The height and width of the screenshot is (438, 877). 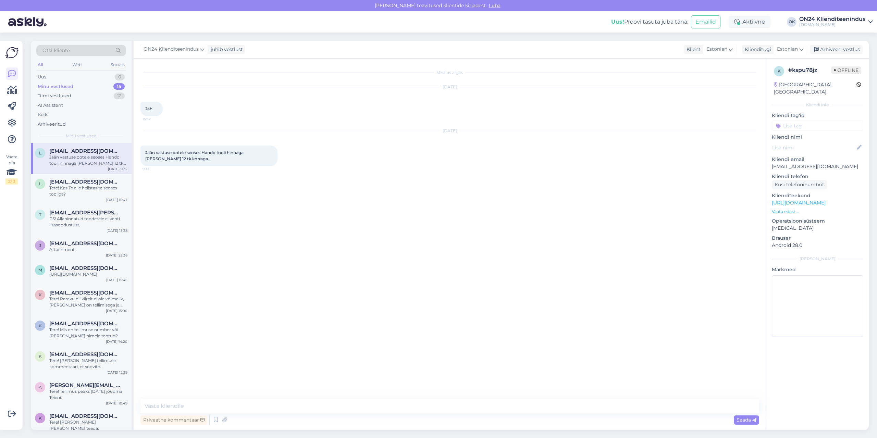 What do you see at coordinates (174, 420) in the screenshot?
I see `div: Privaatne kommentaar` at bounding box center [174, 420].